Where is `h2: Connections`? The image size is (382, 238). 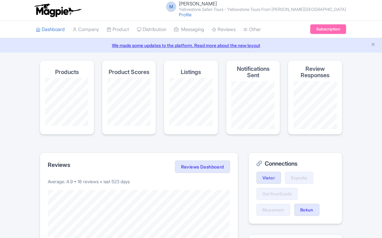 h2: Connections is located at coordinates (295, 164).